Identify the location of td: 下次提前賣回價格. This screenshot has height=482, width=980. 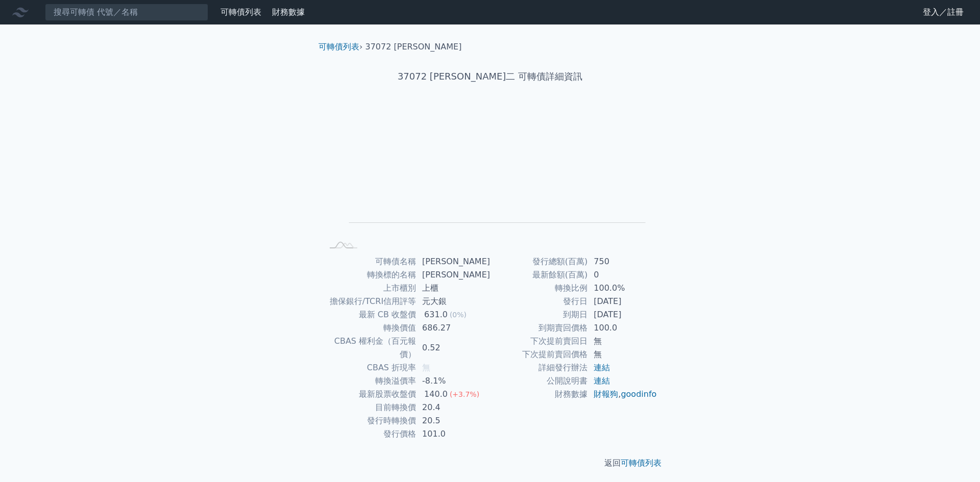
(538, 355).